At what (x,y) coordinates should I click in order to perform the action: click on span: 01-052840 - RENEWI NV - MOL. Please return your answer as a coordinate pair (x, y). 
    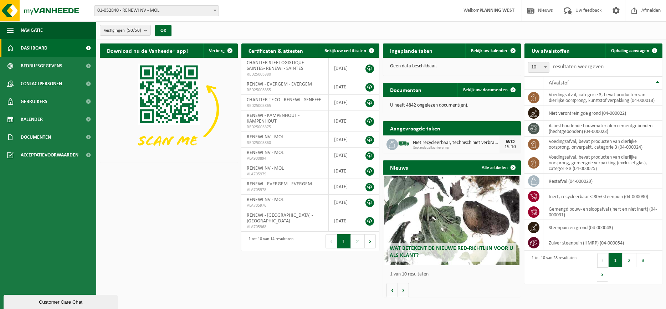
    Looking at the image, I should click on (157, 11).